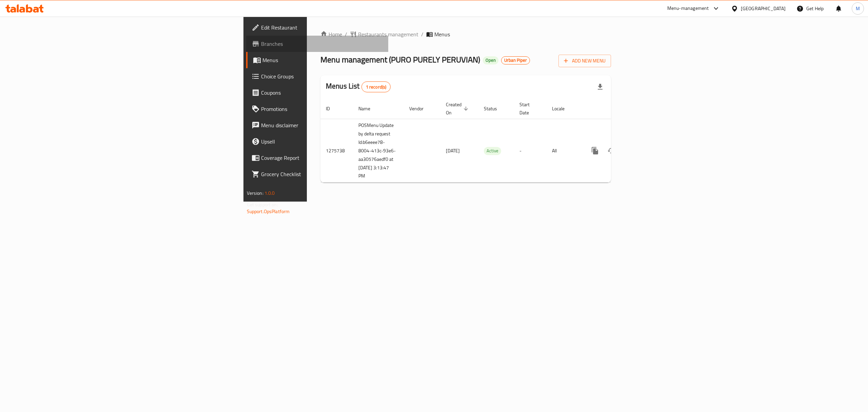 This screenshot has width=868, height=412. What do you see at coordinates (595, 150) in the screenshot?
I see `button: more` at bounding box center [595, 150].